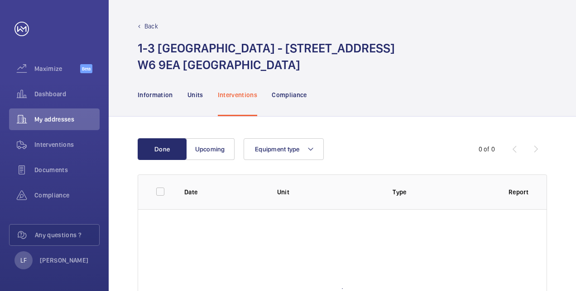  What do you see at coordinates (191, 192) in the screenshot?
I see `p: Date` at bounding box center [191, 192].